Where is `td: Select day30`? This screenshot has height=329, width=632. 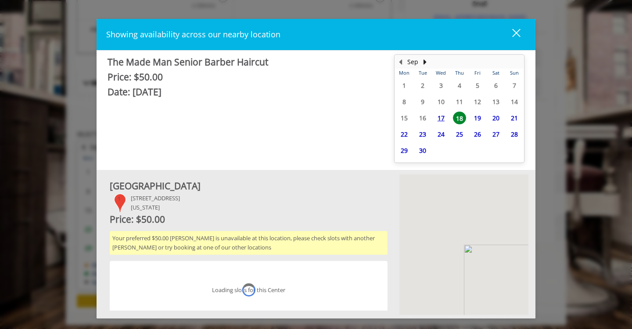
td: Select day30 is located at coordinates (423, 150).